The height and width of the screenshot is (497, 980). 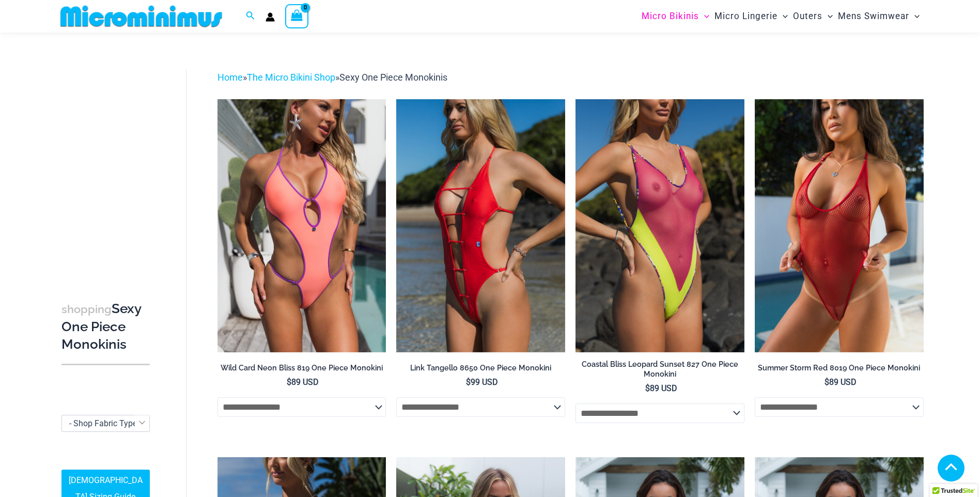 What do you see at coordinates (251, 16) in the screenshot?
I see `a: Search icon link` at bounding box center [251, 16].